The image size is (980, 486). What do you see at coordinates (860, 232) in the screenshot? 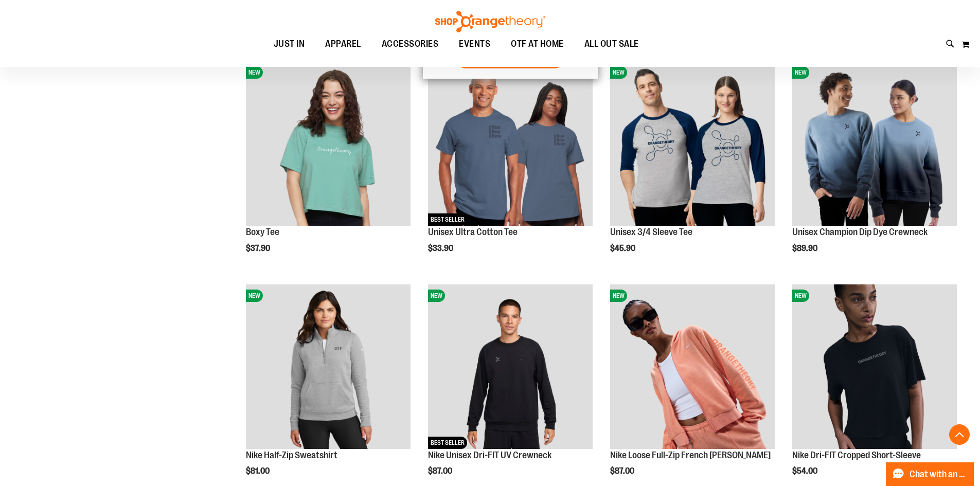
I see `a: Unisex Champion Dip Dye Crewneck` at bounding box center [860, 232].